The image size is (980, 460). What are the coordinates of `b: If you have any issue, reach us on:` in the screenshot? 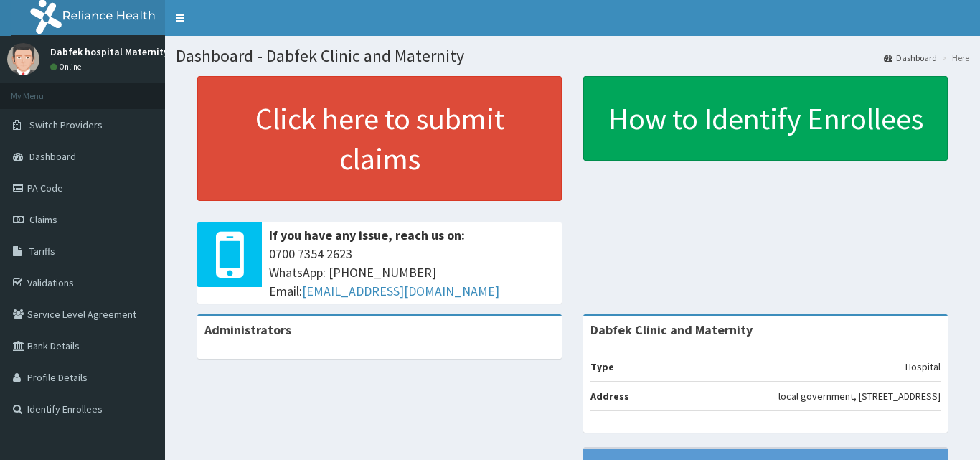 It's located at (367, 235).